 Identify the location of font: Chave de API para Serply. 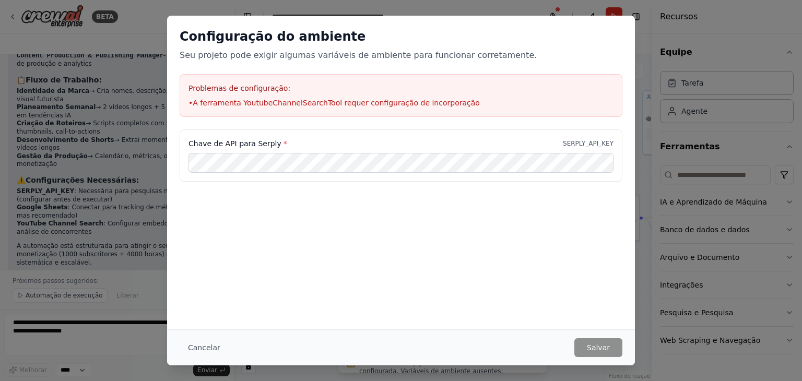
(235, 143).